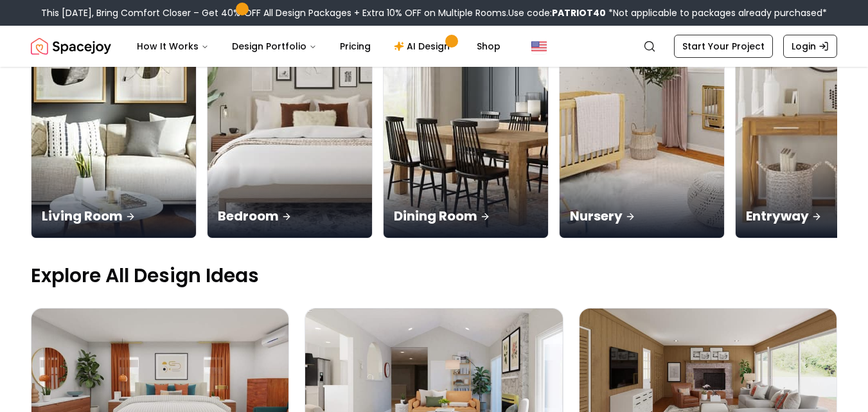 Image resolution: width=868 pixels, height=412 pixels. I want to click on p: Bedroom, so click(290, 216).